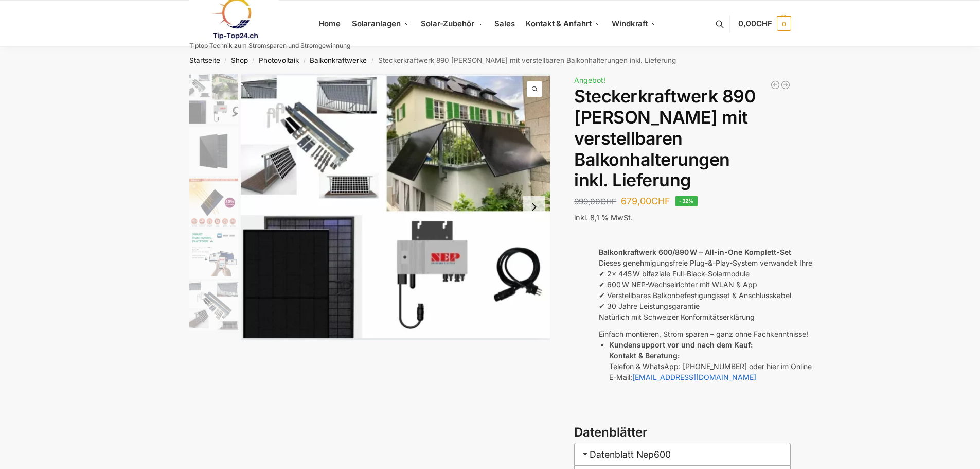  I want to click on img: Maysun, so click(213, 151).